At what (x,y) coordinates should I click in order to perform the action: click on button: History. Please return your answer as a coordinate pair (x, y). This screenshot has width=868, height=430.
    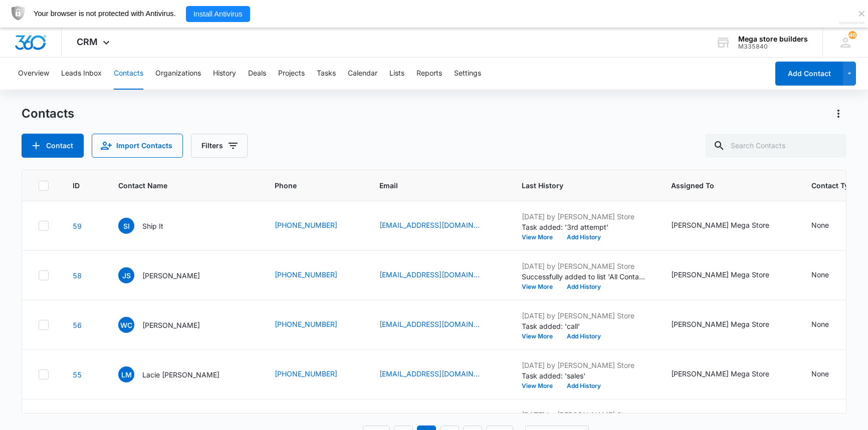
    Looking at the image, I should click on (225, 74).